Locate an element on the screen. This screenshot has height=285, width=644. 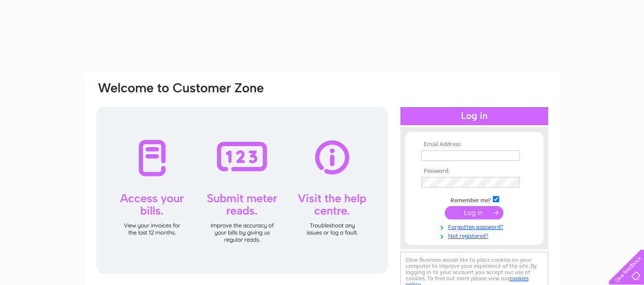
th: Password: is located at coordinates (474, 171).